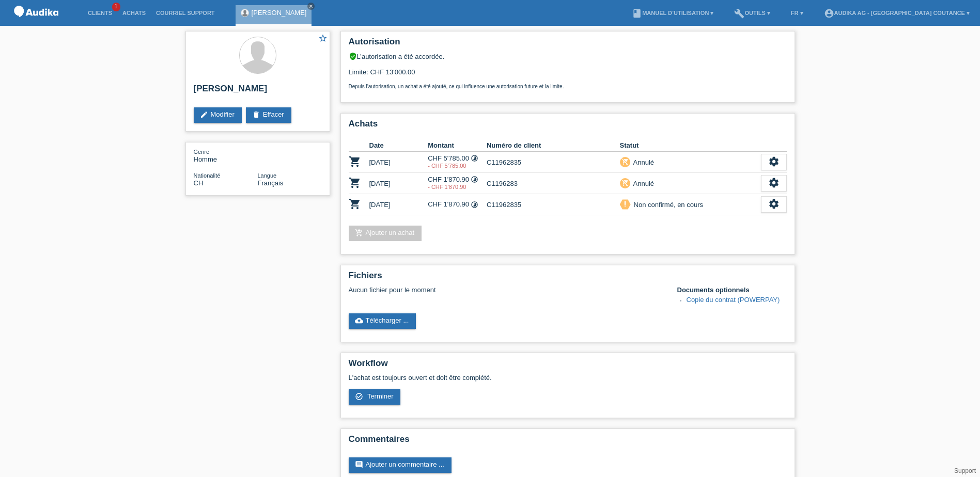 This screenshot has width=980, height=477. What do you see at coordinates (625, 204) in the screenshot?
I see `i: priority_high` at bounding box center [625, 204].